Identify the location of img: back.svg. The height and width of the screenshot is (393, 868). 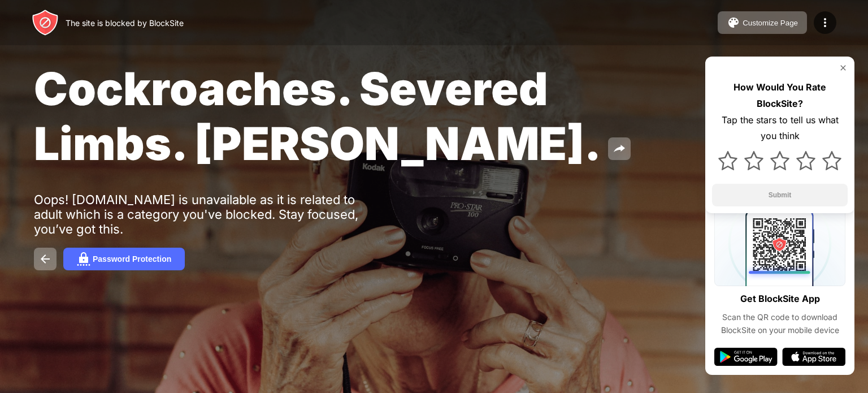
(45, 259).